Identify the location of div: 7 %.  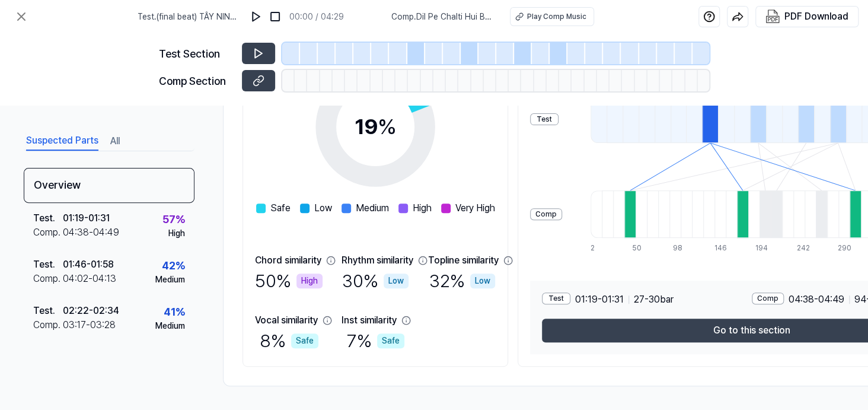
(375, 341).